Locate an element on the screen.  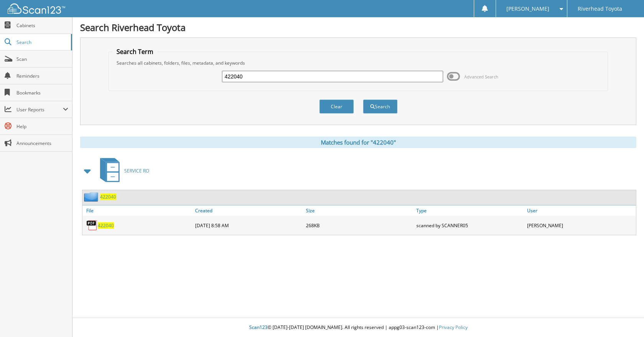
div: Searches all cabinets, folders, files, metadata, and keywords is located at coordinates (359, 62).